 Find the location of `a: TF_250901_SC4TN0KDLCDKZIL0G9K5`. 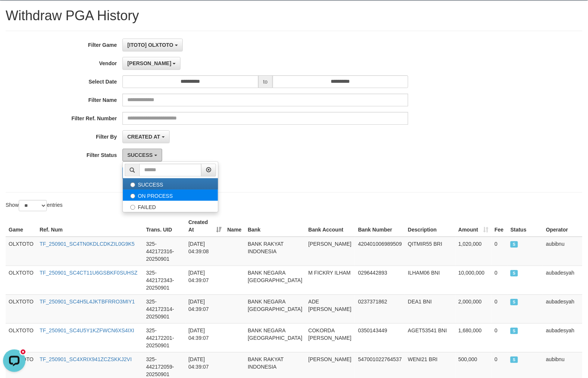

a: TF_250901_SC4TN0KDLCDKZIL0G9K5 is located at coordinates (87, 244).